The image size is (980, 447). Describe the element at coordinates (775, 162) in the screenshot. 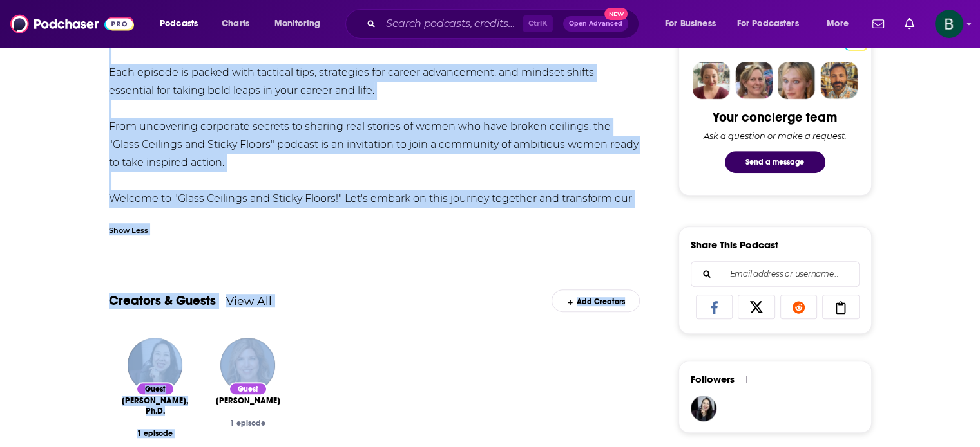

I see `button: Send a message` at that location.